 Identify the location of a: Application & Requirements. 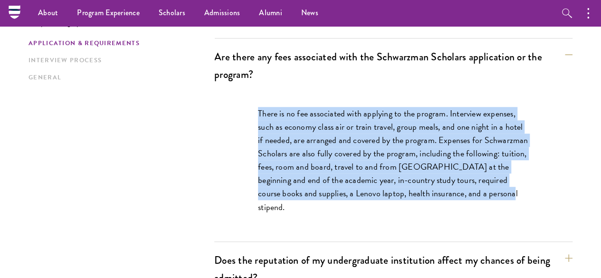
(118, 43).